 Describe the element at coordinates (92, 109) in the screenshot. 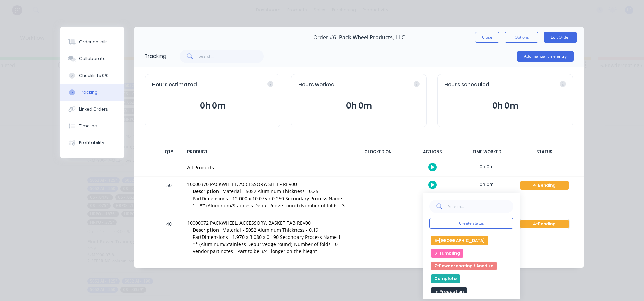

I see `button: Linked Orders` at that location.